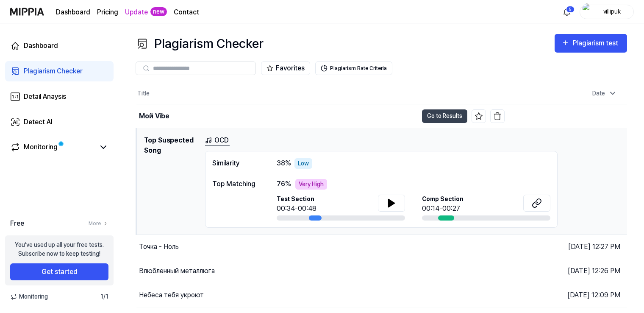 The image size is (644, 313). Describe the element at coordinates (98, 224) in the screenshot. I see `a: More` at that location.